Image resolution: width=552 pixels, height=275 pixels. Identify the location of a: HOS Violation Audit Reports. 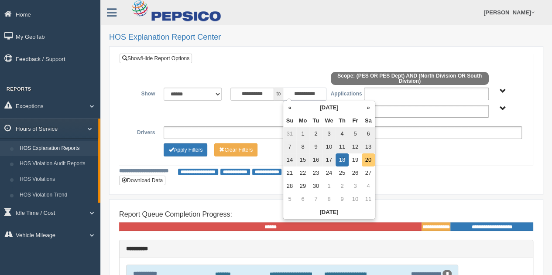
(57, 164).